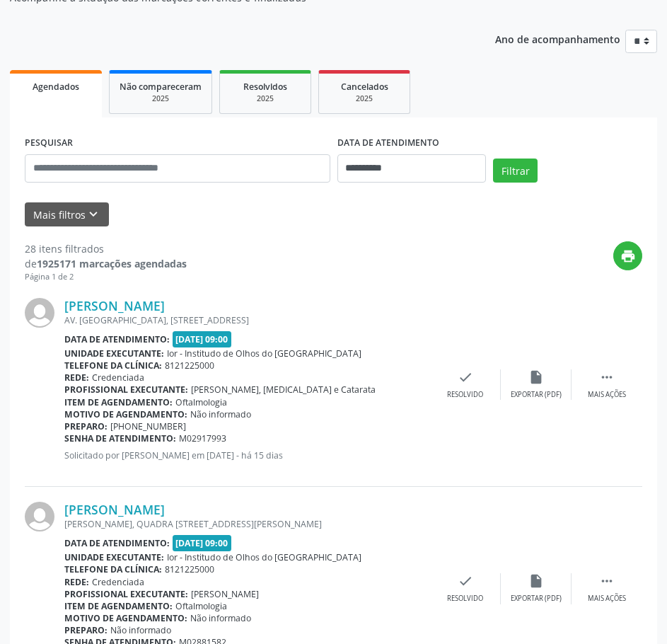 The image size is (667, 644). Describe the element at coordinates (389, 143) in the screenshot. I see `label: DATA DE ATENDIMENTO` at that location.